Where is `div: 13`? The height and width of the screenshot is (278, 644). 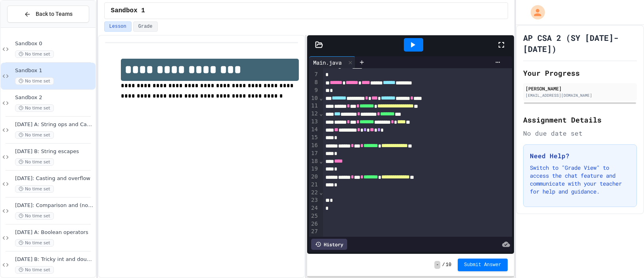 div: 13 is located at coordinates (314, 121).